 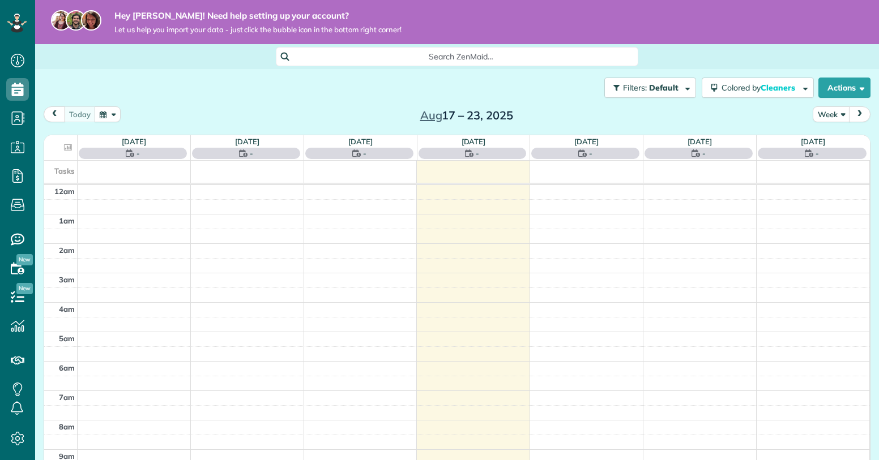 I want to click on a: Filters: Default, so click(x=647, y=88).